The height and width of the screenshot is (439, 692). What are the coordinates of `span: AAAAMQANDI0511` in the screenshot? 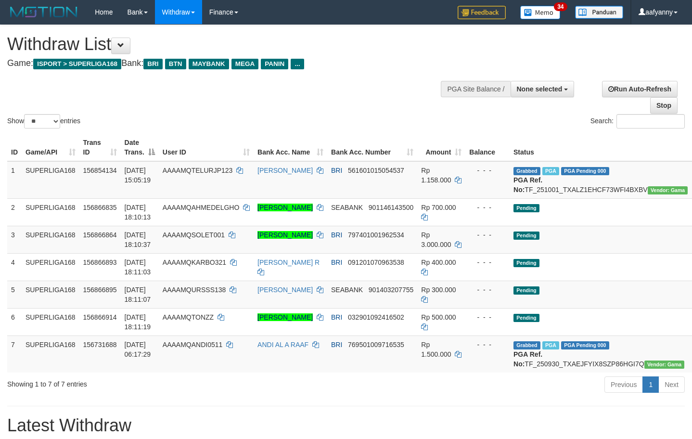 It's located at (193, 345).